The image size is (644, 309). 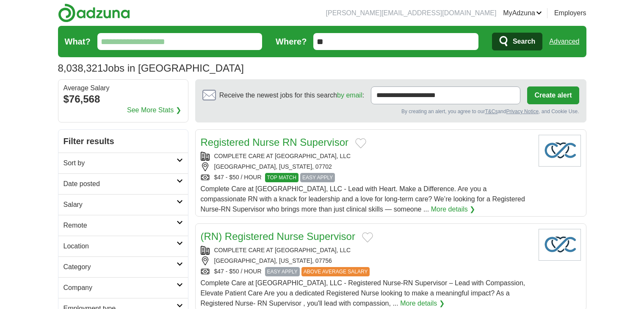 I want to click on span: TOP MATCH, so click(x=281, y=178).